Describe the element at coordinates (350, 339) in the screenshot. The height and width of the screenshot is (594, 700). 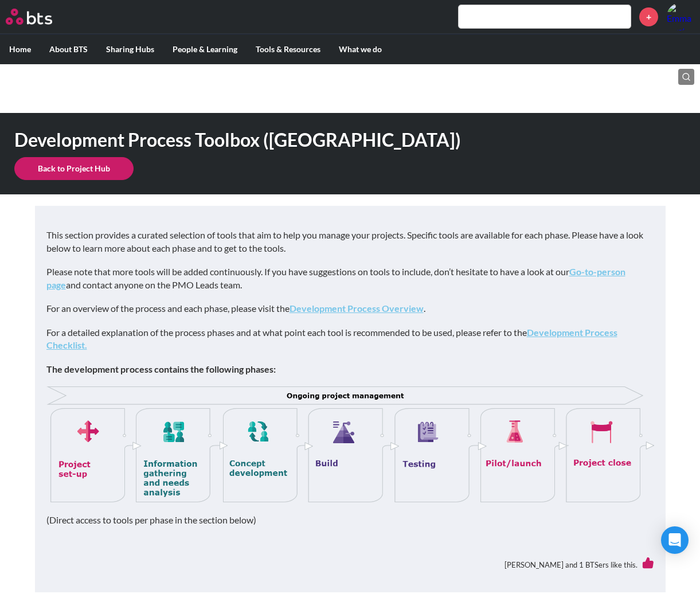
I see `p: For a detailed explanation of the process phases and at what point each tool is recommended to be...` at that location.